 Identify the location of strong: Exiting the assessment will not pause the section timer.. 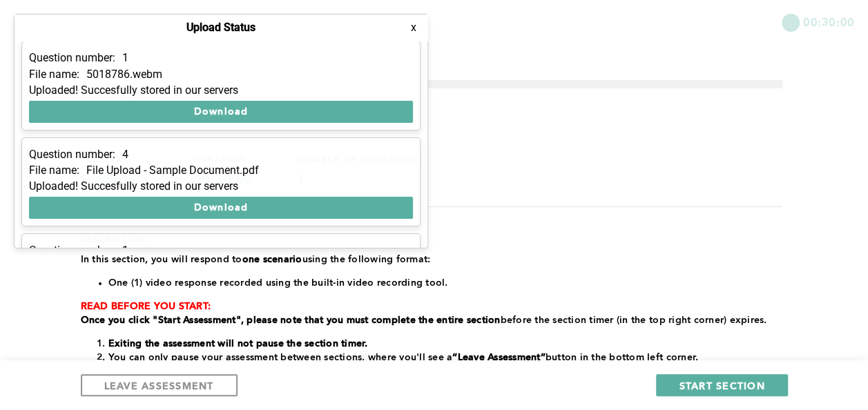
(238, 344).